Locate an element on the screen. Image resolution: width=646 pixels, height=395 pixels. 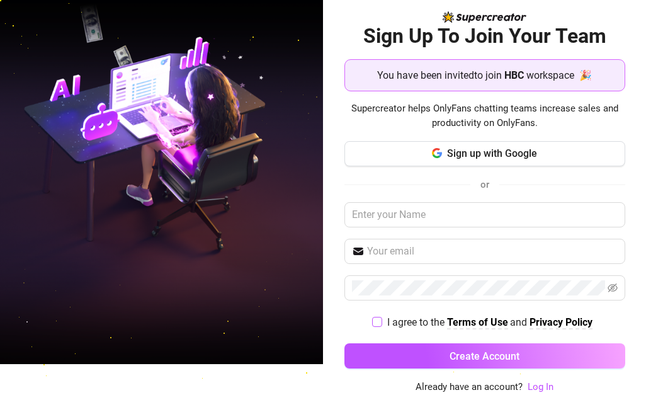
span: workspace 🎉 is located at coordinates (559, 75).